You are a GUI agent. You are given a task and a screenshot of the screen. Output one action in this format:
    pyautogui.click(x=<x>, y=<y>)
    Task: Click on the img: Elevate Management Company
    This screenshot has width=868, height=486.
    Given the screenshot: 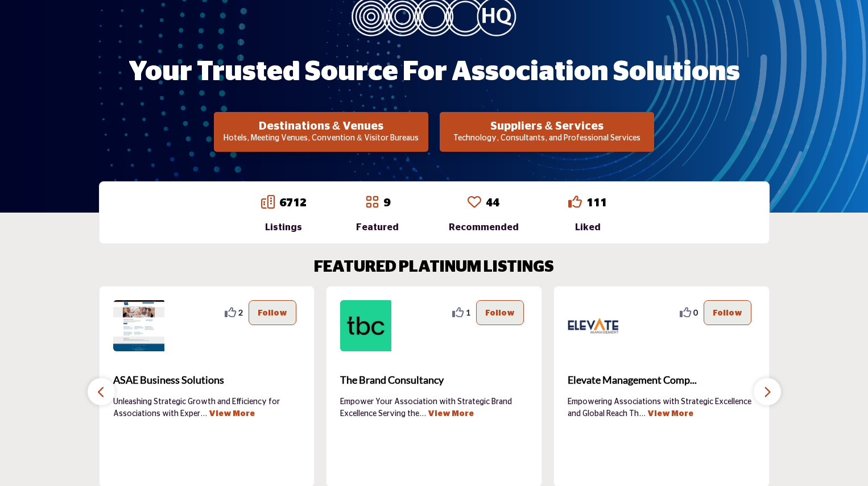 What is the action you would take?
    pyautogui.click(x=593, y=326)
    